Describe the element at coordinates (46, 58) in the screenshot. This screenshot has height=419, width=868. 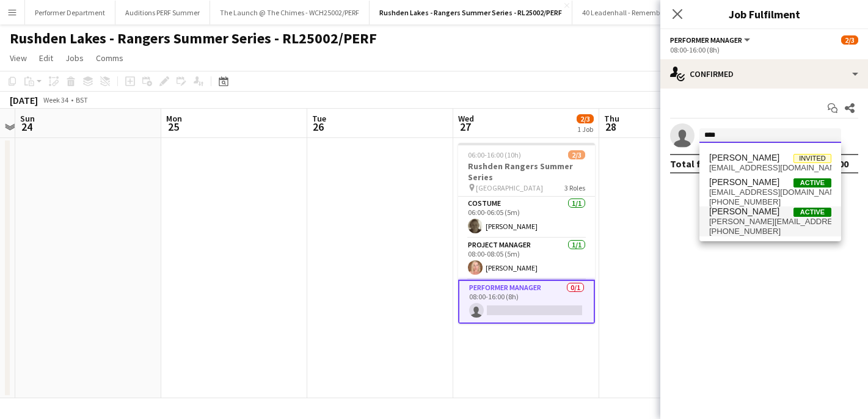
I see `a: Edit` at that location.